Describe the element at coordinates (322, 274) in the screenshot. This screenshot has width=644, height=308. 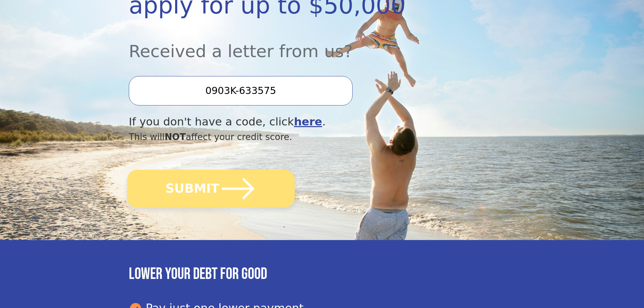
I see `h3: Lower your debt for good` at that location.